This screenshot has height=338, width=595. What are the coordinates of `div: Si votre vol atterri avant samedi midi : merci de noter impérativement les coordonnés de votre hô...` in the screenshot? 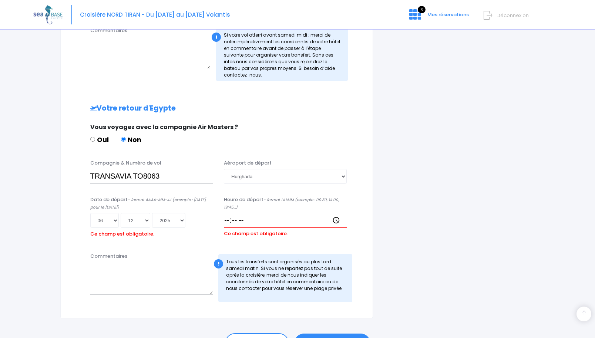 It's located at (282, 54).